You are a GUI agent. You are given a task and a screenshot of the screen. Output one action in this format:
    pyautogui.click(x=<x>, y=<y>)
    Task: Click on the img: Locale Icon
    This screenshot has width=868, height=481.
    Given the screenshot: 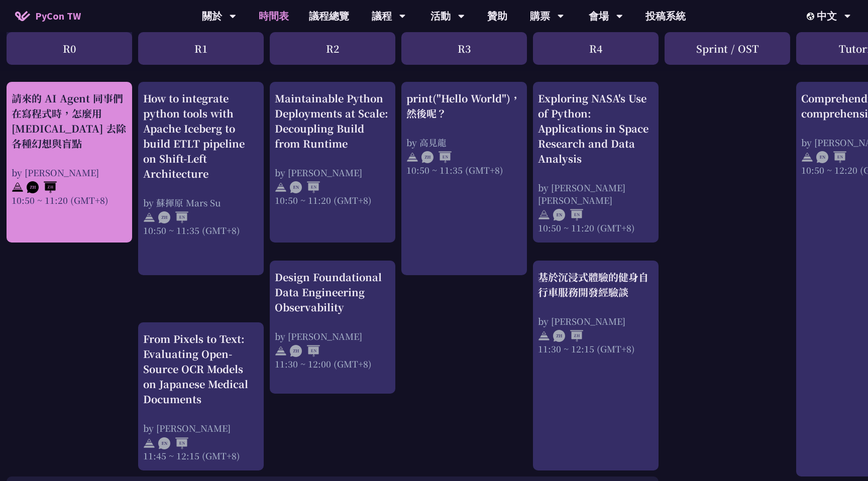 What is the action you would take?
    pyautogui.click(x=812, y=16)
    